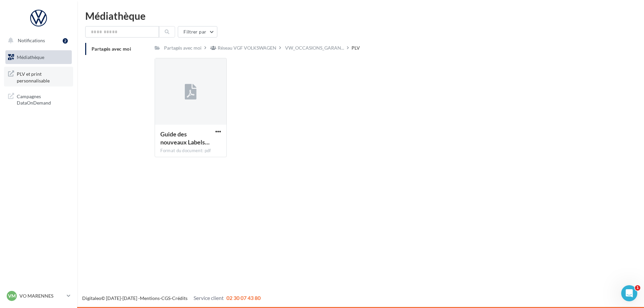 The height and width of the screenshot is (308, 644). Describe the element at coordinates (43, 76) in the screenshot. I see `span: PLV et print personnalisable` at that location.